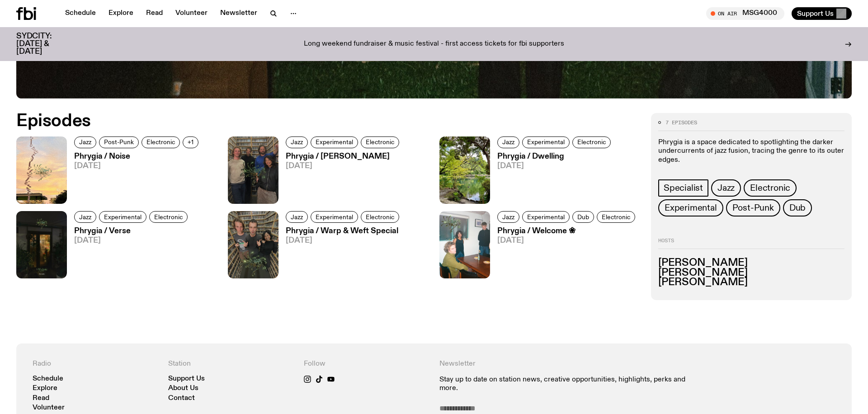  I want to click on h4: Station, so click(230, 363).